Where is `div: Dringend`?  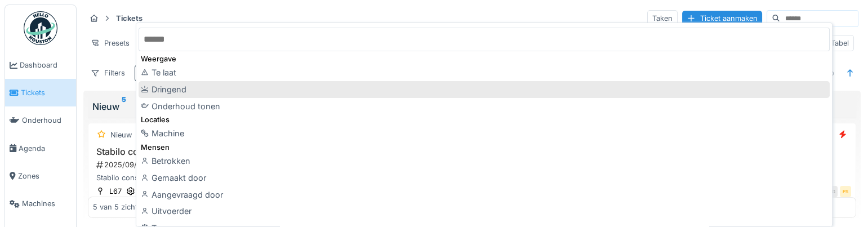
div: Dringend is located at coordinates (484, 90).